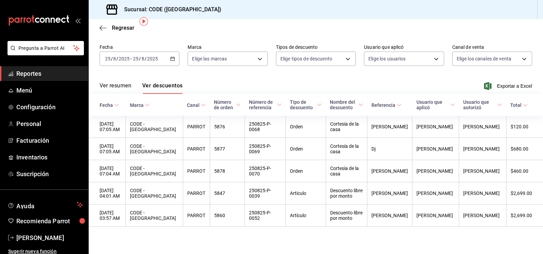  Describe the element at coordinates (49, 174) in the screenshot. I see `span: Suscripción` at that location.